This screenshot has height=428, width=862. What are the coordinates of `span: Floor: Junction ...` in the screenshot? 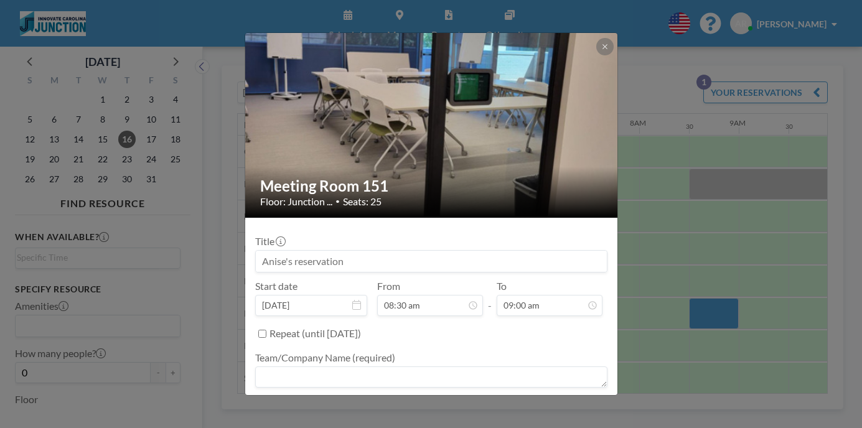 It's located at (296, 202).